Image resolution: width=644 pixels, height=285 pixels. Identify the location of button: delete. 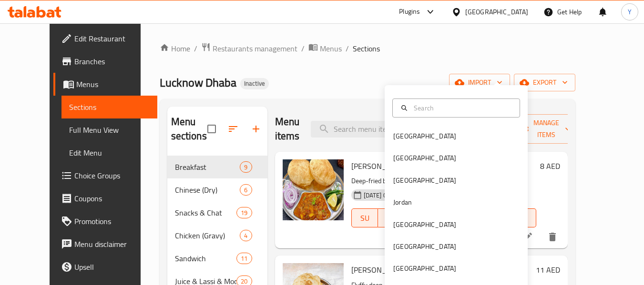
(552, 238).